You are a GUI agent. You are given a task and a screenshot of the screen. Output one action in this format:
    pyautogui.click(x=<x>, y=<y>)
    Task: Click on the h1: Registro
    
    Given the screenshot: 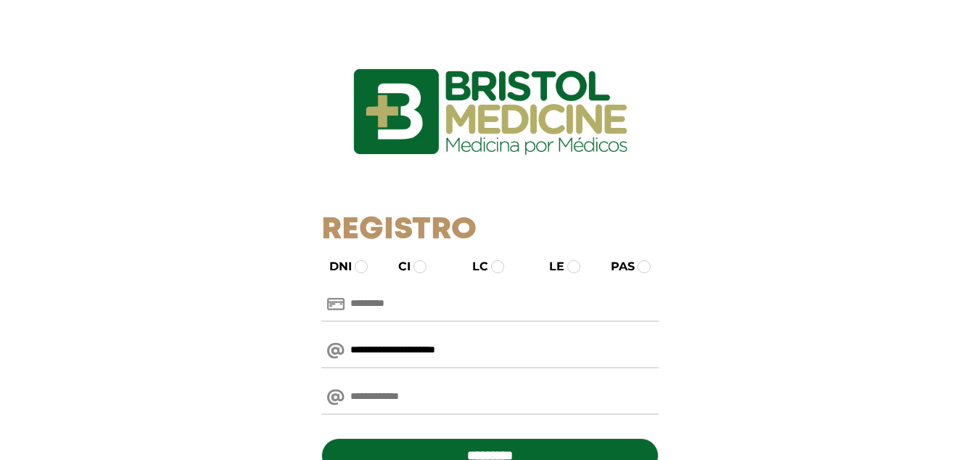 What is the action you would take?
    pyautogui.click(x=490, y=230)
    